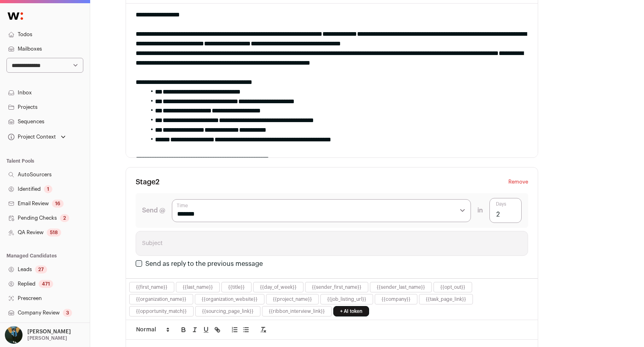 The width and height of the screenshot is (644, 347). I want to click on button: {{project_name}}, so click(292, 299).